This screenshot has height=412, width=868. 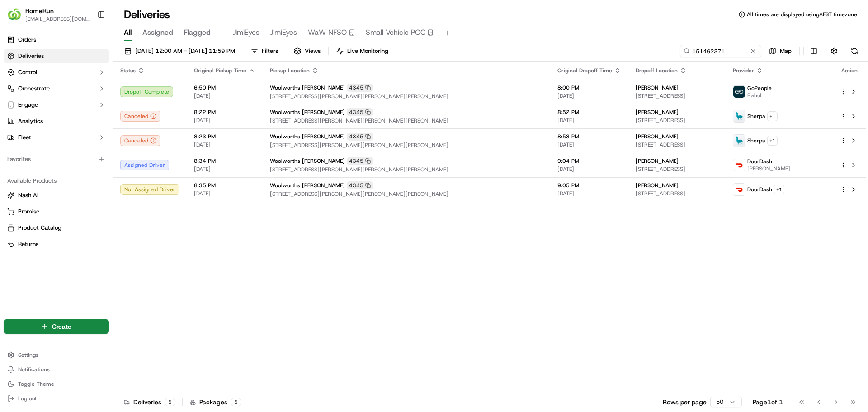 I want to click on a: Returns, so click(x=56, y=244).